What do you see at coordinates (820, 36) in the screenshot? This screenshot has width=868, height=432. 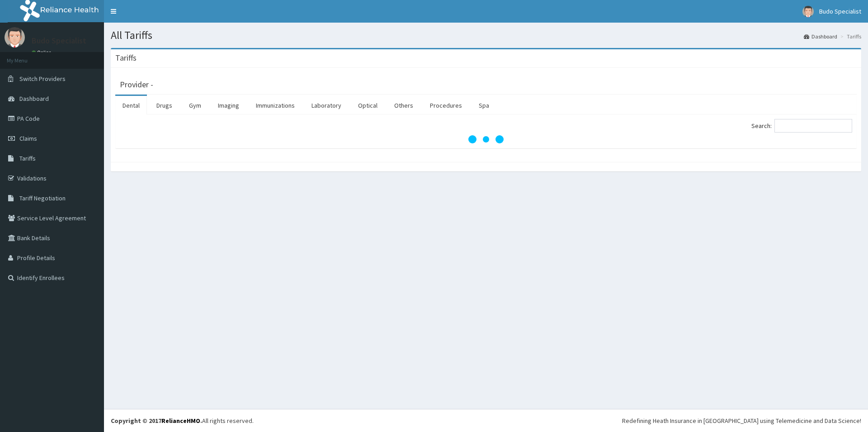 I see `a: Dashboard` at bounding box center [820, 36].